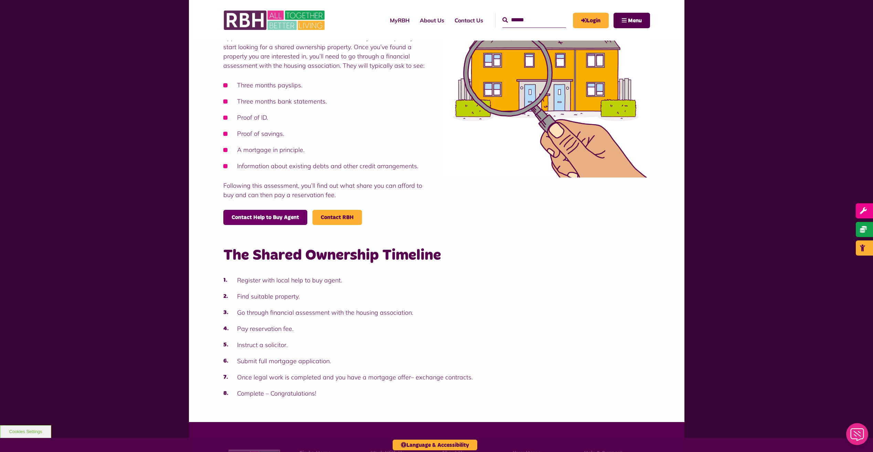 Image resolution: width=873 pixels, height=452 pixels. I want to click on span: Menu, so click(635, 21).